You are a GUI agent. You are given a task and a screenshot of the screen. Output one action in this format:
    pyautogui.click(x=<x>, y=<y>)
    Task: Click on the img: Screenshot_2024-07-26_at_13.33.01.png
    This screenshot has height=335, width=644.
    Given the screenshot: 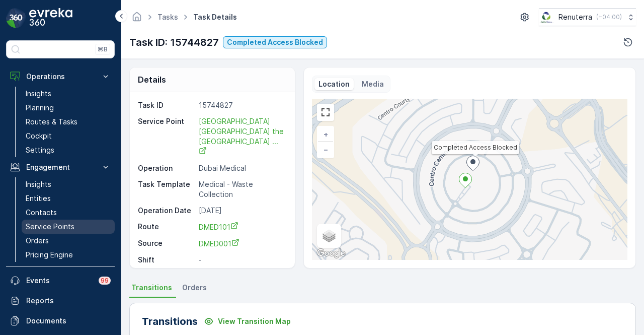 What is the action you would take?
    pyautogui.click(x=547, y=17)
    